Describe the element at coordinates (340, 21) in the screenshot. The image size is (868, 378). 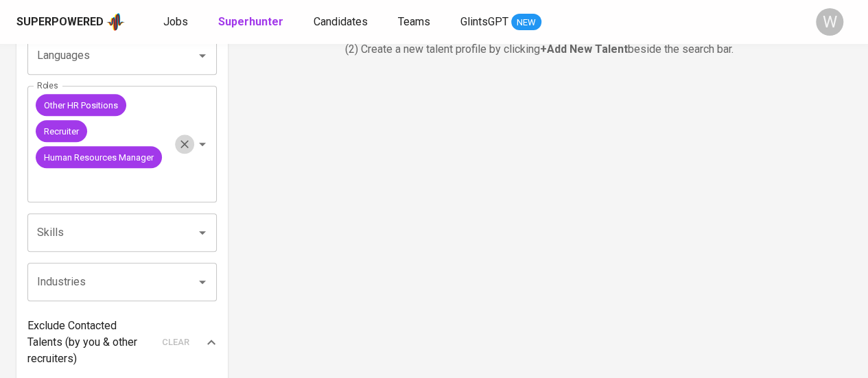
I see `span: Candidates` at that location.